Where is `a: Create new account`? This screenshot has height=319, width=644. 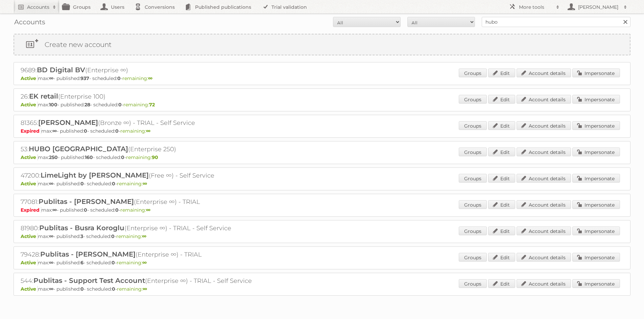 a: Create new account is located at coordinates (322, 44).